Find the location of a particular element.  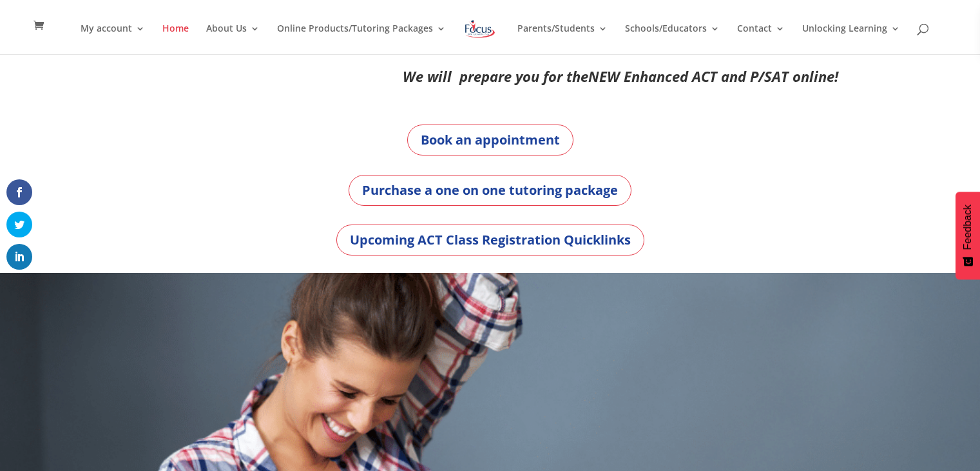

a: Parents/Students is located at coordinates (562, 39).